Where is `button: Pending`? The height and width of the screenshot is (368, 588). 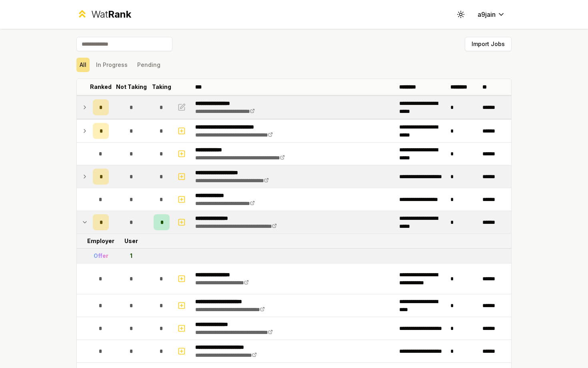 button: Pending is located at coordinates (149, 65).